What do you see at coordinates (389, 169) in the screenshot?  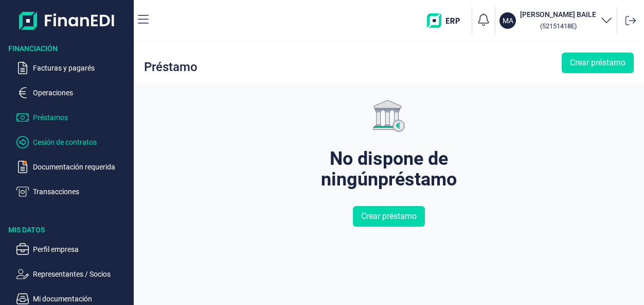 I see `div: No dispone de ningún préstamo` at bounding box center [389, 169].